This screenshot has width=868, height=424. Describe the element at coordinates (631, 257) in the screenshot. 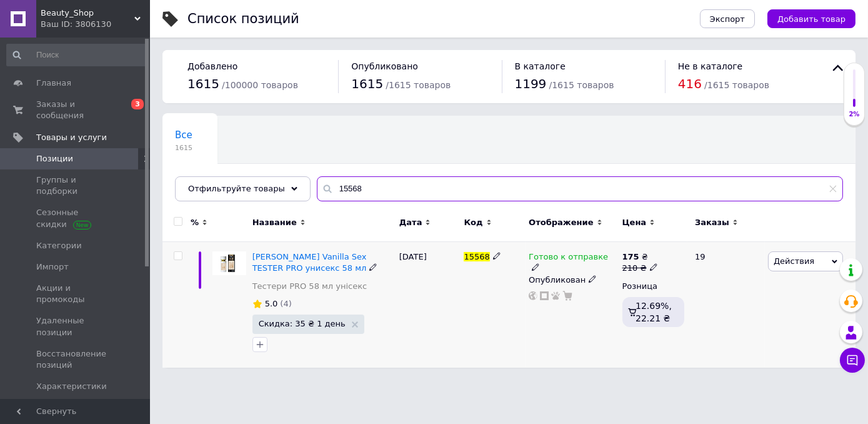

I see `b: 175` at that location.